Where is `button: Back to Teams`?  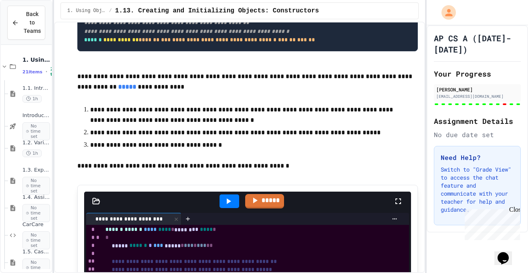
button: Back to Teams is located at coordinates (26, 22).